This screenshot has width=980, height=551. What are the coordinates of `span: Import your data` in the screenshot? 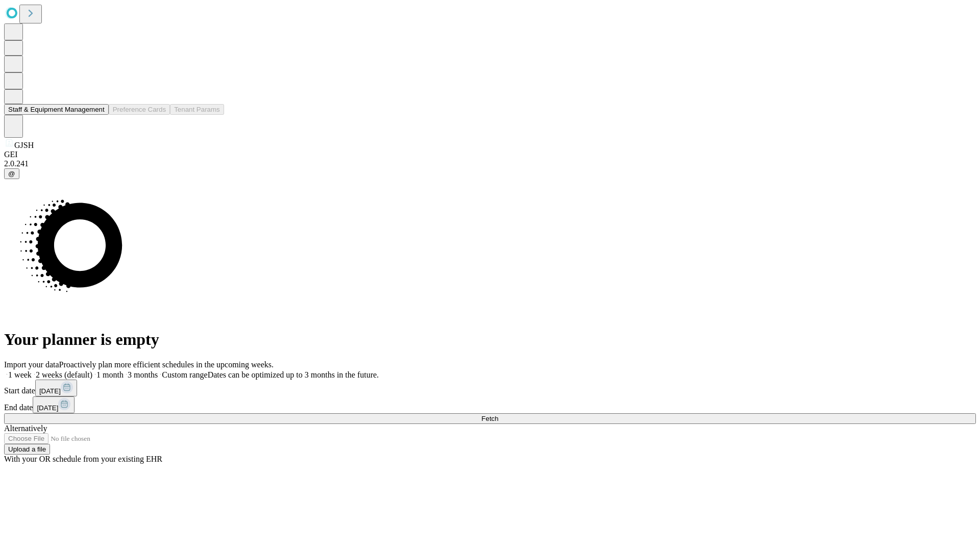 It's located at (32, 364).